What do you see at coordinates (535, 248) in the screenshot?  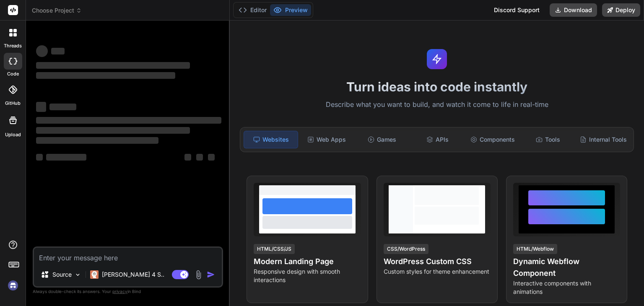 I see `div: HTML/Webflow` at bounding box center [535, 248].